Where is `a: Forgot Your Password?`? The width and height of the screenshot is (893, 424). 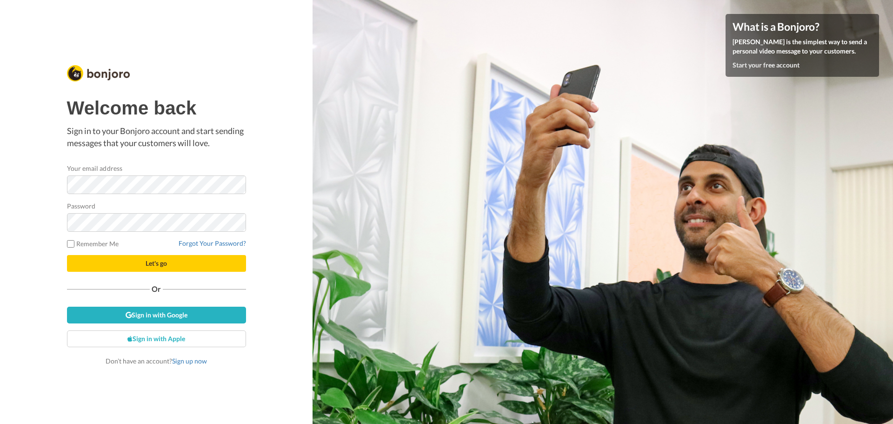 a: Forgot Your Password? is located at coordinates (212, 243).